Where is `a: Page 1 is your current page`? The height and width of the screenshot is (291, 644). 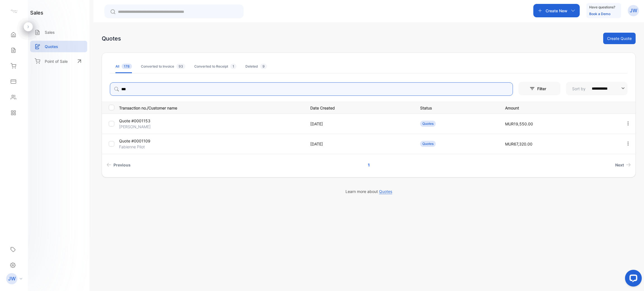 a: Page 1 is your current page is located at coordinates (369, 165).